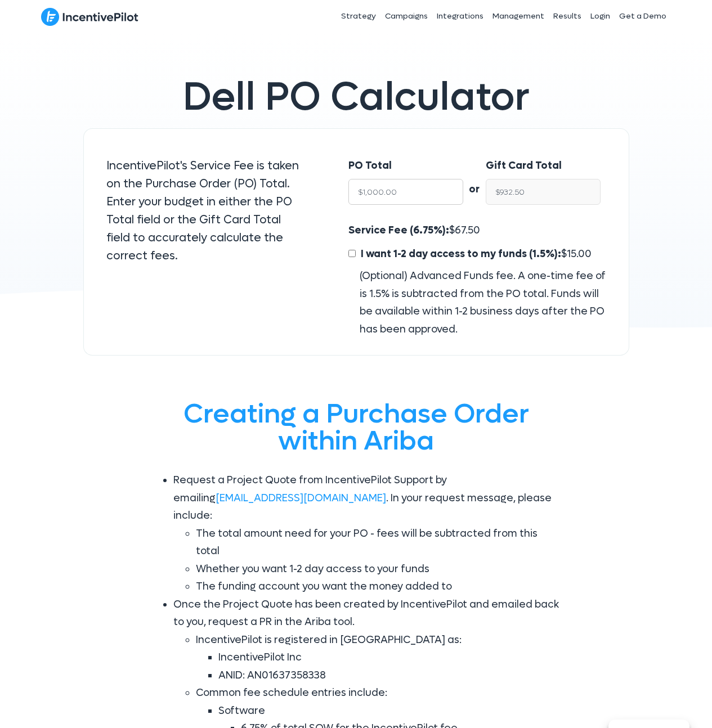 The width and height of the screenshot is (712, 728). I want to click on div: (Optional) Advanced Funds fee. A one-time fee of is 1.5% is subtracted from the PO total. Funds w..., so click(477, 303).